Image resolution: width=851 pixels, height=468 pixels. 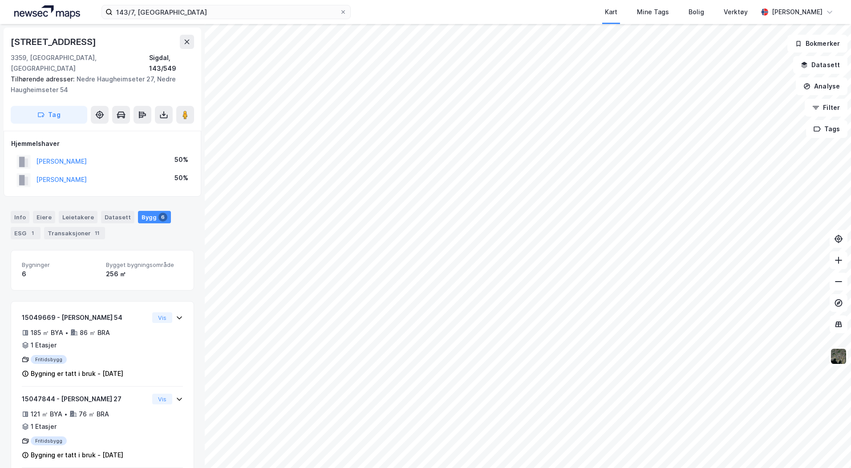 What do you see at coordinates (94, 414) in the screenshot?
I see `div: 76 ㎡ BRA` at bounding box center [94, 414].